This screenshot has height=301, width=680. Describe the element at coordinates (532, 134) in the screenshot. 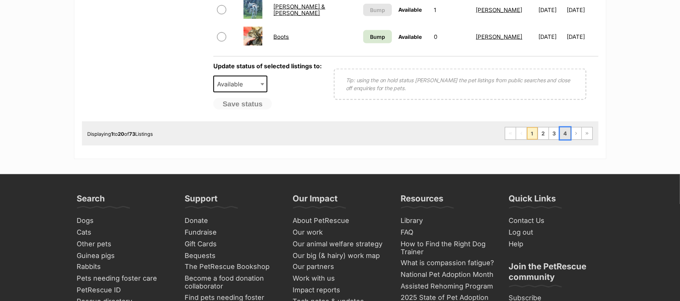

I see `span: Page 1` at that location.